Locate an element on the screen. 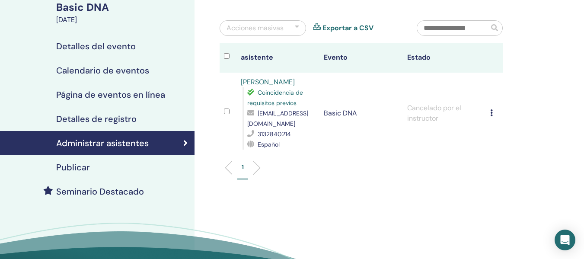 This screenshot has height=259, width=584. h4: Publicar is located at coordinates (73, 167).